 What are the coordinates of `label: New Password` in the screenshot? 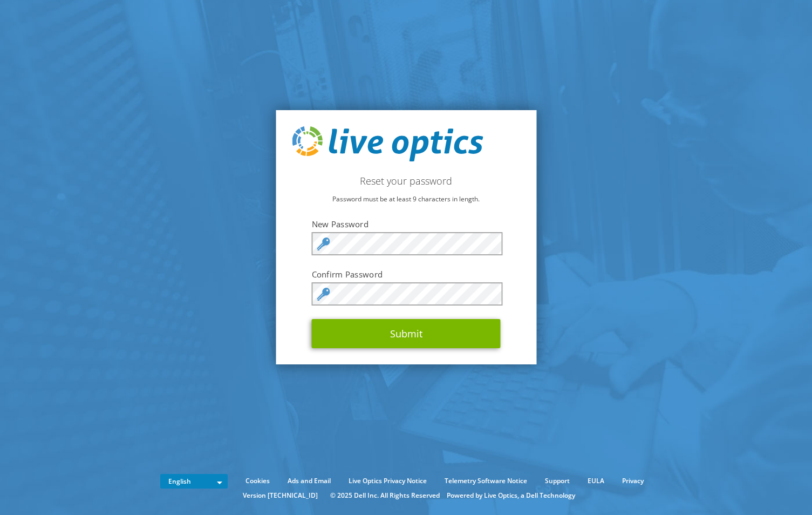 It's located at (406, 224).